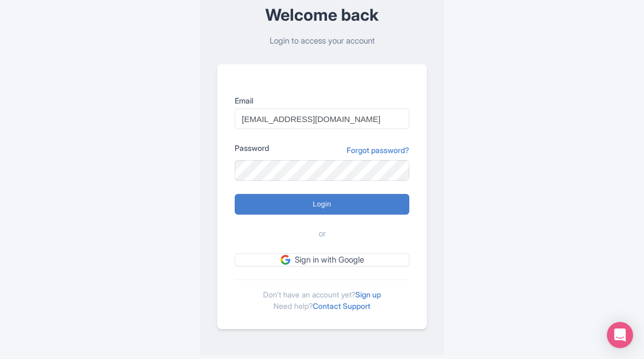  I want to click on a: Sign in with Google, so click(322, 260).